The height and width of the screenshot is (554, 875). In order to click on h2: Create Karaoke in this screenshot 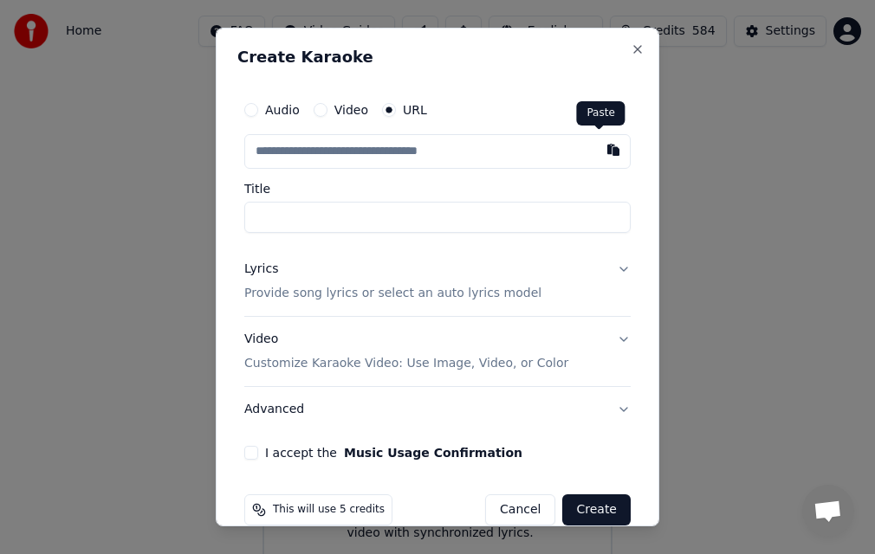, I will do `click(437, 57)`.